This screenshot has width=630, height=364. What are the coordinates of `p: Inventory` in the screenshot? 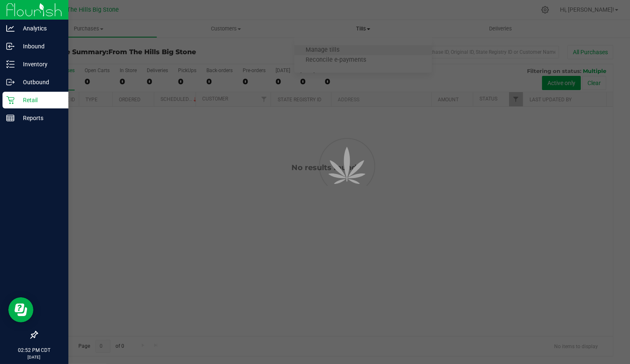 It's located at (39, 64).